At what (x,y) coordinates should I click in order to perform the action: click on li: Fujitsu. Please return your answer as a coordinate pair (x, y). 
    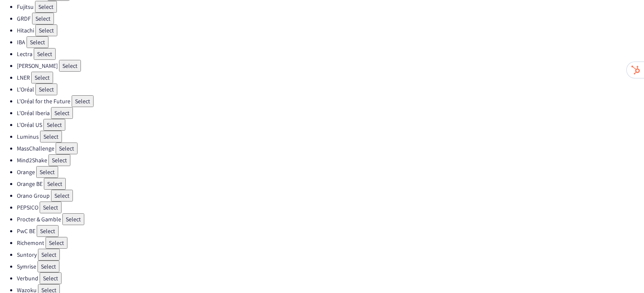
    Looking at the image, I should click on (330, 7).